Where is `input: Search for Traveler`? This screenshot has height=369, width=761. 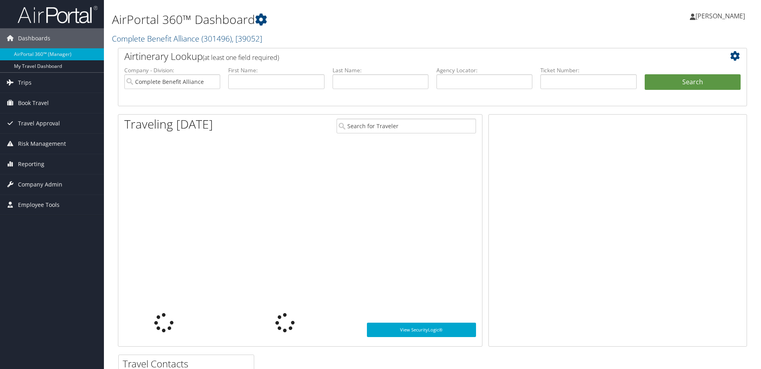 input: Search for Traveler is located at coordinates (406, 126).